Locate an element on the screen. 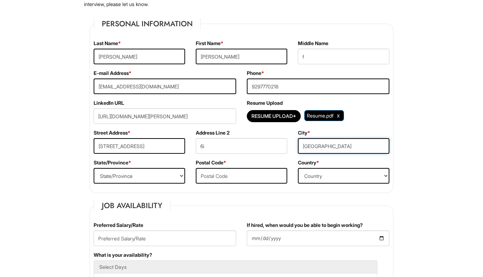 This screenshot has height=277, width=483. a: Clear Uploaded File is located at coordinates (338, 115).